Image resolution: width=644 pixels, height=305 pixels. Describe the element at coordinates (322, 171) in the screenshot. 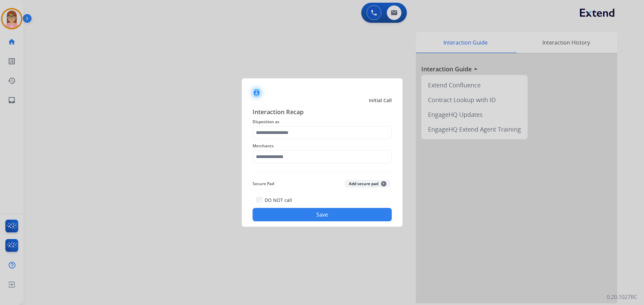

I see `img: contact-recap-line.svg` at that location.